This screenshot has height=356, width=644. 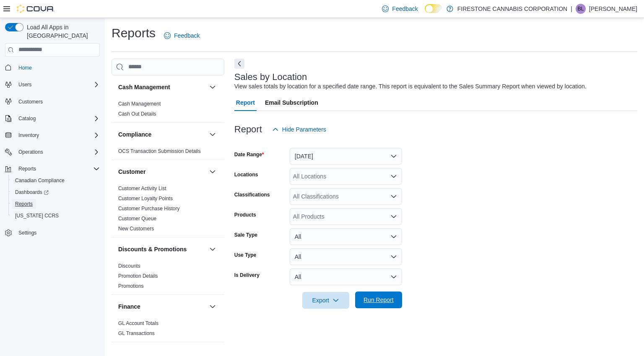 What do you see at coordinates (26, 119) in the screenshot?
I see `span: Catalog` at bounding box center [26, 119].